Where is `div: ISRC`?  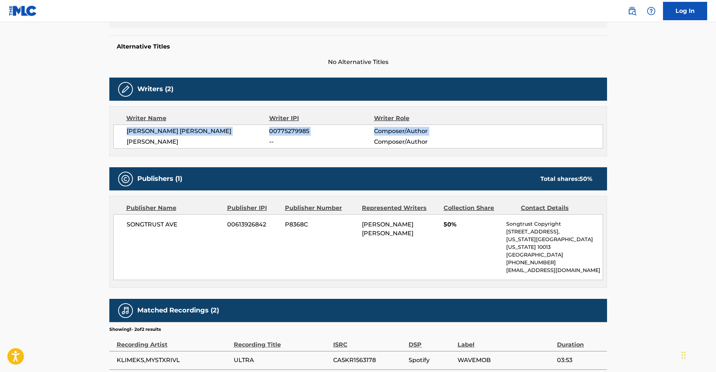 div: ISRC is located at coordinates (369, 341).